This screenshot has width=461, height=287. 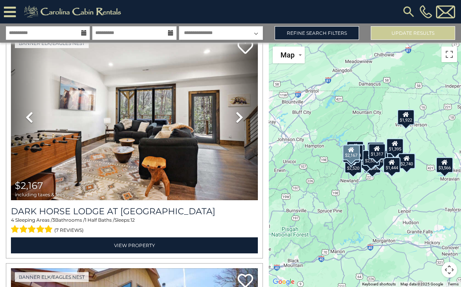 What do you see at coordinates (376, 150) in the screenshot?
I see `div: $3,246` at bounding box center [376, 150].